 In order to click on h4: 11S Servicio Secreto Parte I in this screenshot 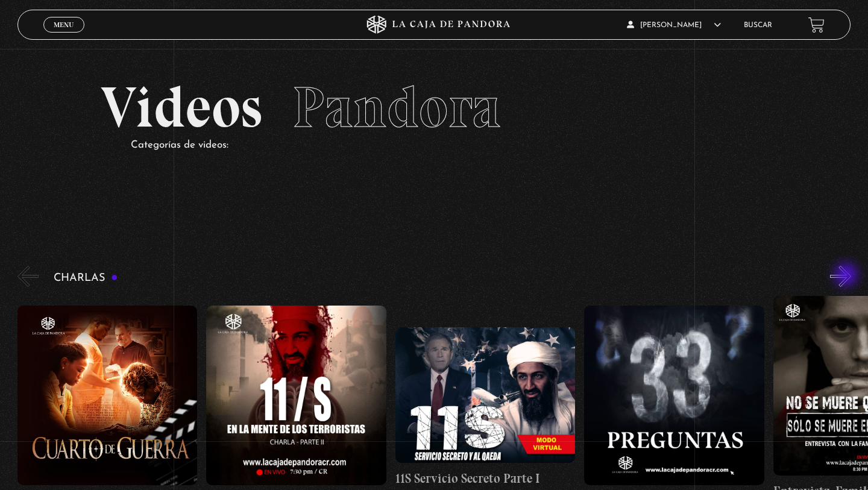, I will do `click(485, 478)`.